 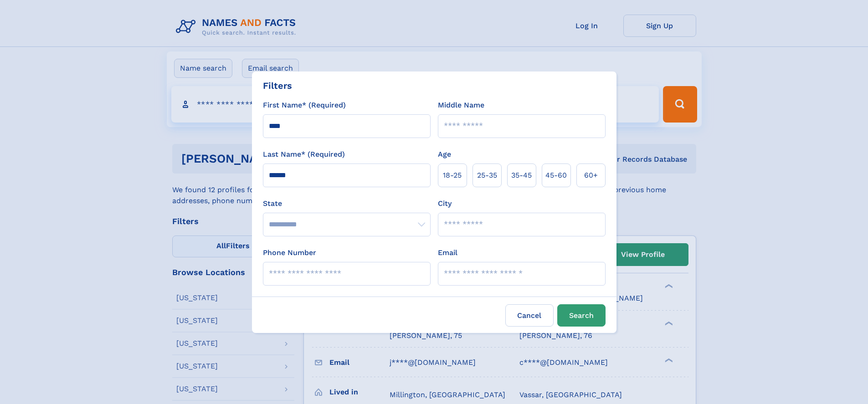 I want to click on label: Last Name* (Required), so click(x=304, y=154).